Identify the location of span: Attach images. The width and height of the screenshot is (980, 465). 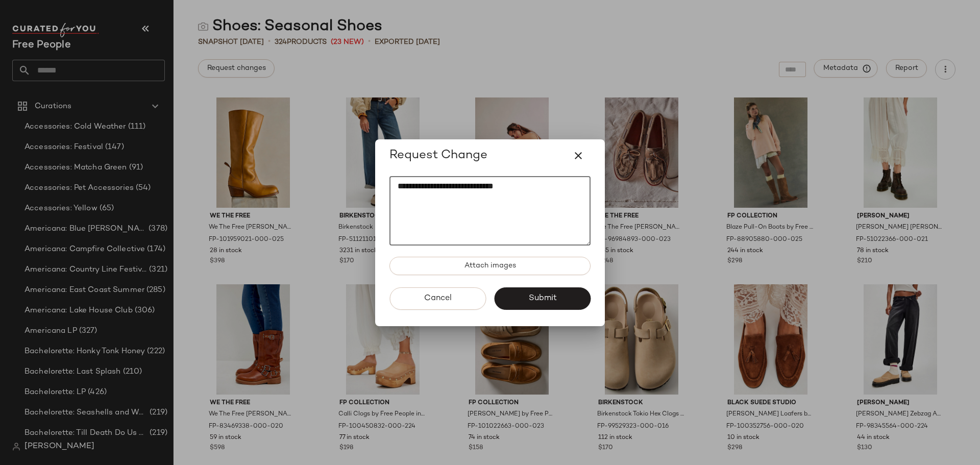
(490, 266).